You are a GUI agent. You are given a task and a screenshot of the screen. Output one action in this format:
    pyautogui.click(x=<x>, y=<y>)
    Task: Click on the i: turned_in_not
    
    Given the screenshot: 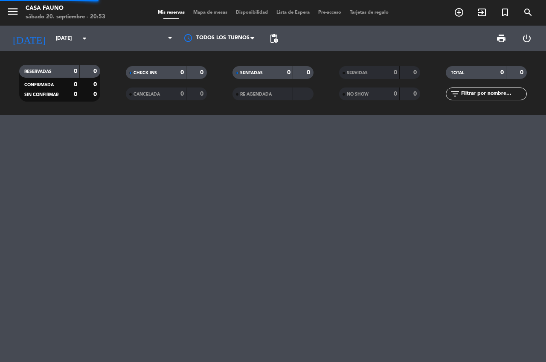 What is the action you would take?
    pyautogui.click(x=505, y=12)
    